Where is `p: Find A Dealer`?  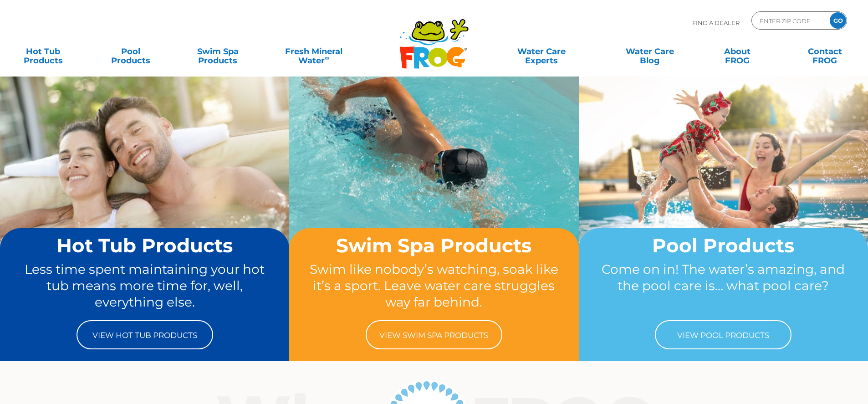 p: Find A Dealer is located at coordinates (716, 23).